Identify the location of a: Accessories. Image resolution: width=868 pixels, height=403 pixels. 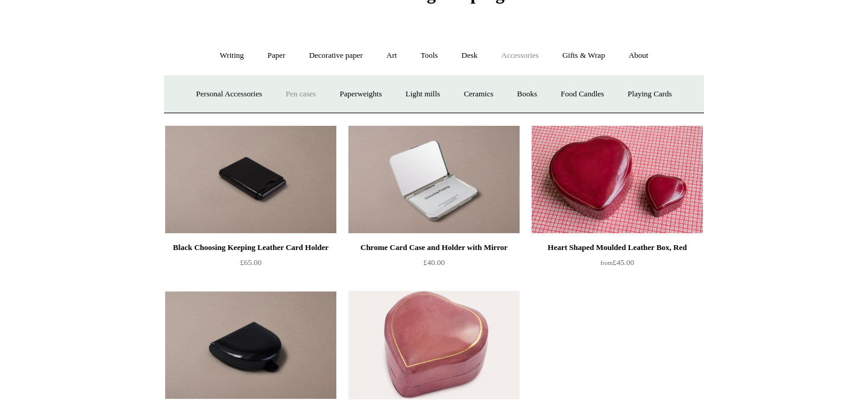
(520, 55).